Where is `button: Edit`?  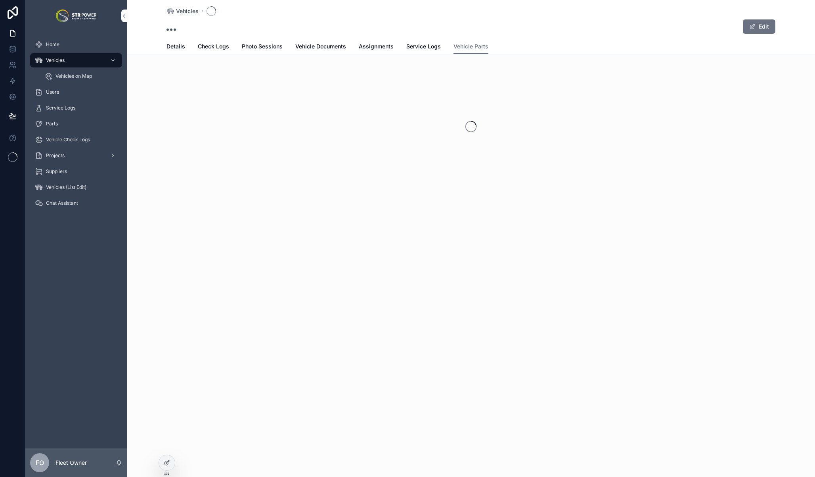
button: Edit is located at coordinates (759, 27).